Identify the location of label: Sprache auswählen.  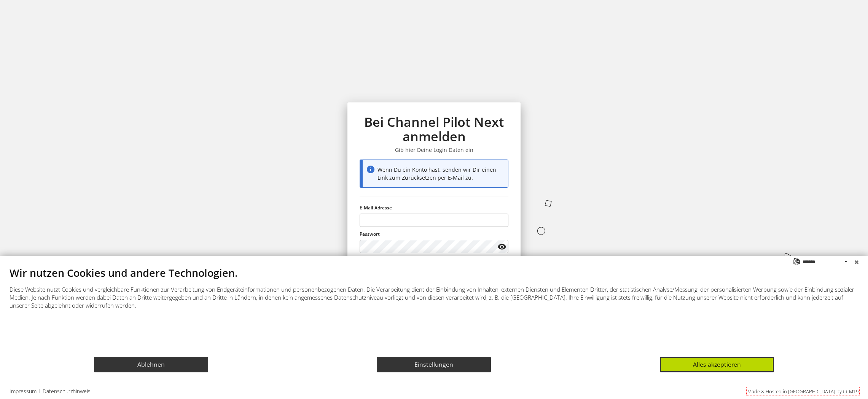
(797, 260).